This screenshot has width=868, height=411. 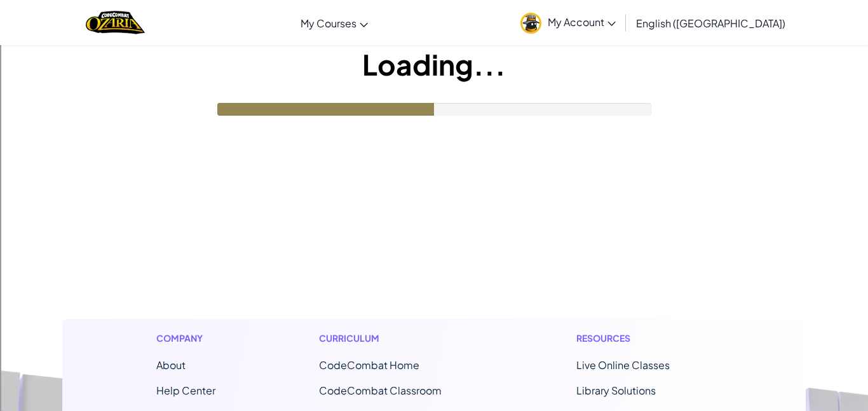 What do you see at coordinates (115, 22) in the screenshot?
I see `a: Ozaria by CodeCombat logo` at bounding box center [115, 22].